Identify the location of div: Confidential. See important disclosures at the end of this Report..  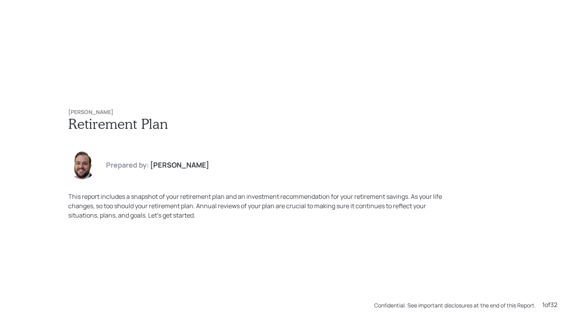
(455, 305).